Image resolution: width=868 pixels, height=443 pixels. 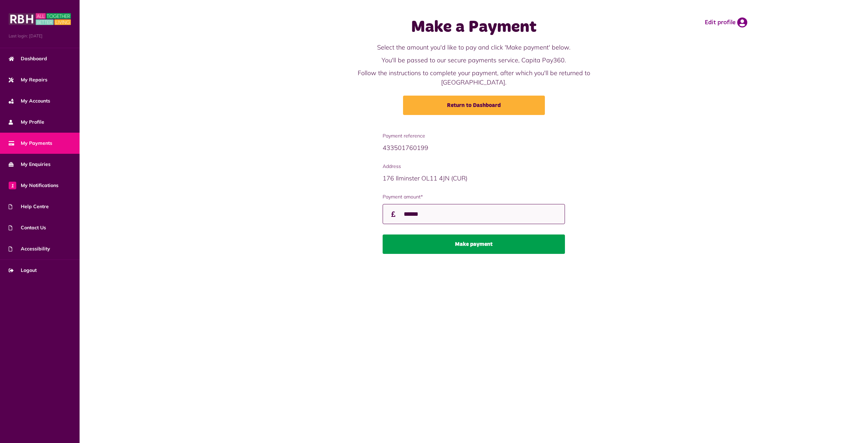 I want to click on span: 1, so click(x=12, y=185).